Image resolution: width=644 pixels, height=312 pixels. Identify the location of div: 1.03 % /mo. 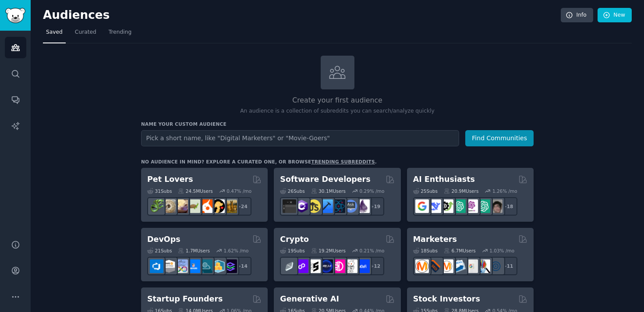
(501, 250).